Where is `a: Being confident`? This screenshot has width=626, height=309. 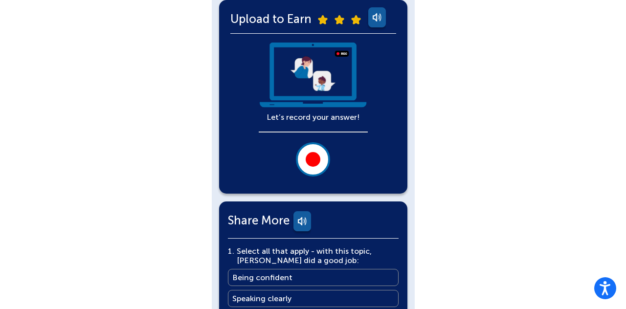 a: Being confident is located at coordinates (313, 277).